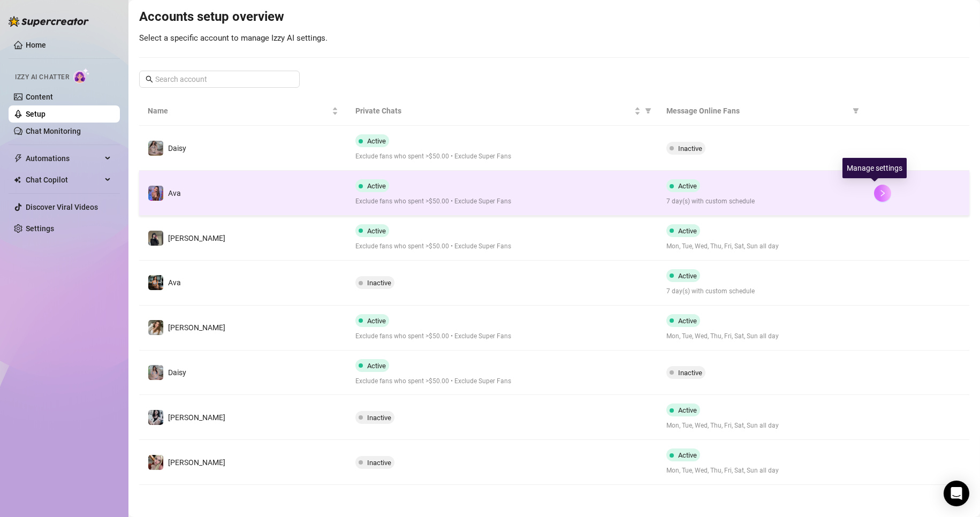  What do you see at coordinates (875, 168) in the screenshot?
I see `div: Manage settings` at bounding box center [875, 168].